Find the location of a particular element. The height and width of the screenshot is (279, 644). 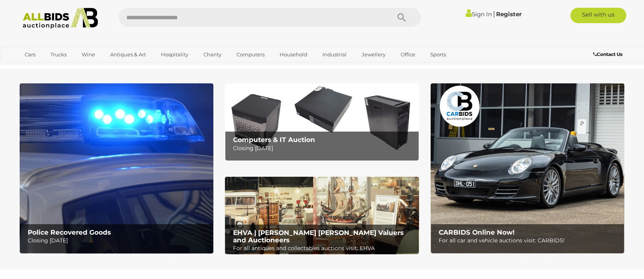

a: Trucks is located at coordinates (59, 54).